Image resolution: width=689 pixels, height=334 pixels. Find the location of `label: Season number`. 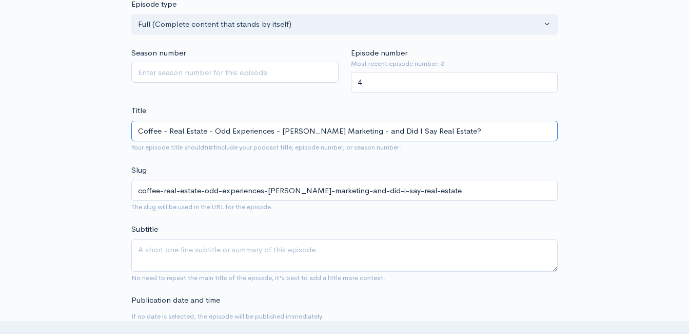

label: Season number is located at coordinates (159, 53).